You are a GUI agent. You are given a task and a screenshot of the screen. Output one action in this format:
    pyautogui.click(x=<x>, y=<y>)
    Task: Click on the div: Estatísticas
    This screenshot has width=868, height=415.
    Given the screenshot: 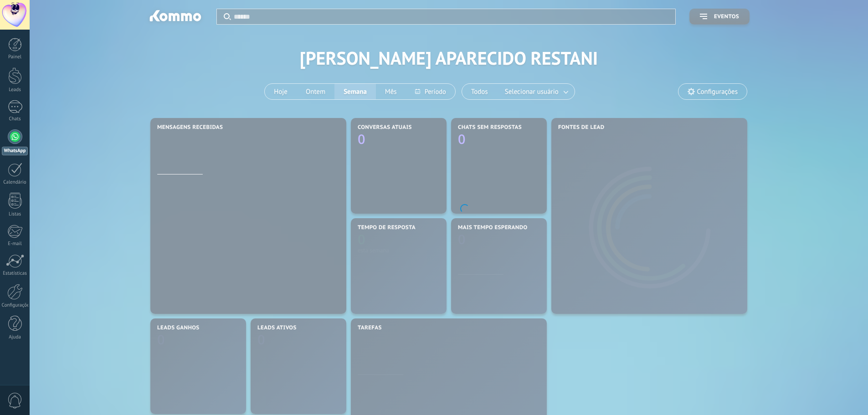 What is the action you would take?
    pyautogui.click(x=15, y=273)
    